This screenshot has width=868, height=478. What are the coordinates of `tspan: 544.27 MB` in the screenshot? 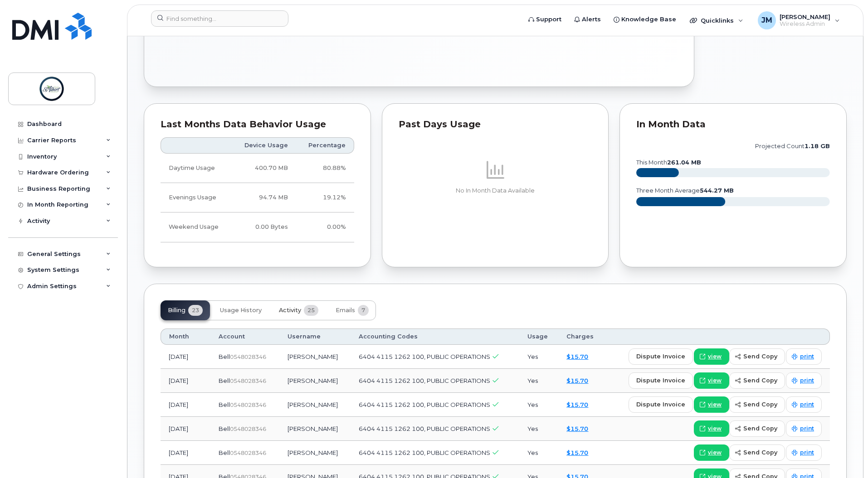 It's located at (717, 190).